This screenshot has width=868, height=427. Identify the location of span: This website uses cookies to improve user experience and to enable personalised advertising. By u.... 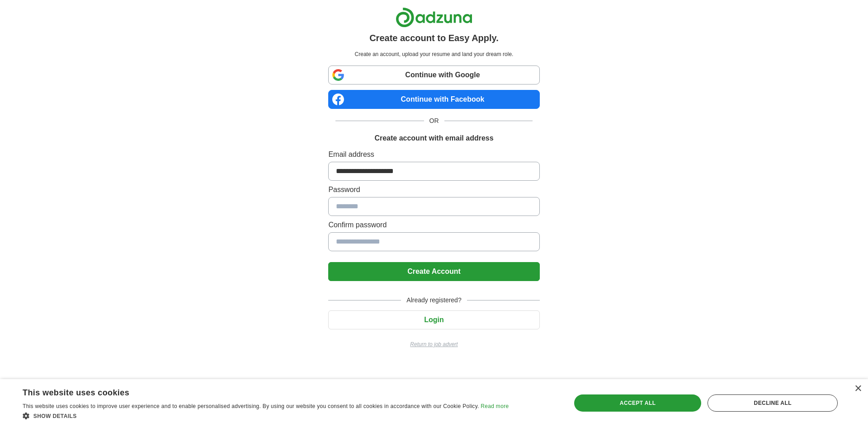
(251, 406).